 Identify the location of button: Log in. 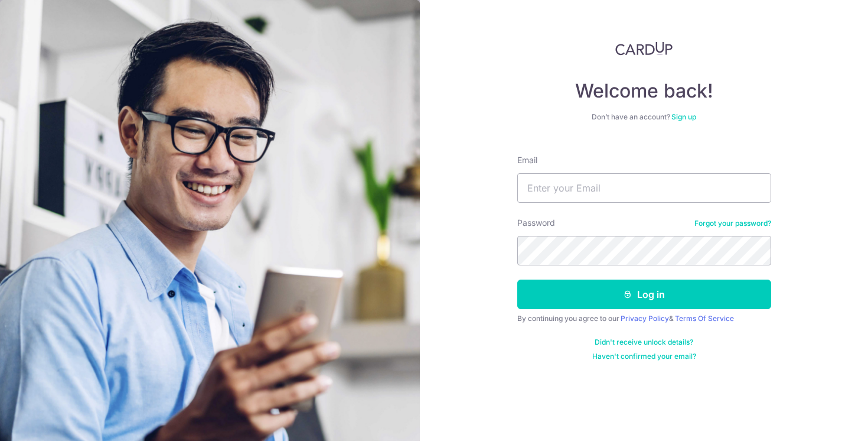
(644, 294).